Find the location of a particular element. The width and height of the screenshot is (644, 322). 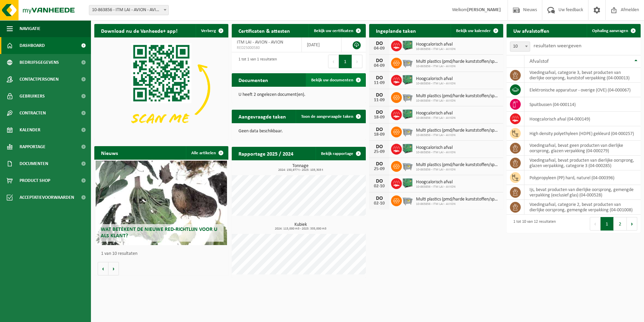

a: Bekijk uw certificaten is located at coordinates (337, 31).